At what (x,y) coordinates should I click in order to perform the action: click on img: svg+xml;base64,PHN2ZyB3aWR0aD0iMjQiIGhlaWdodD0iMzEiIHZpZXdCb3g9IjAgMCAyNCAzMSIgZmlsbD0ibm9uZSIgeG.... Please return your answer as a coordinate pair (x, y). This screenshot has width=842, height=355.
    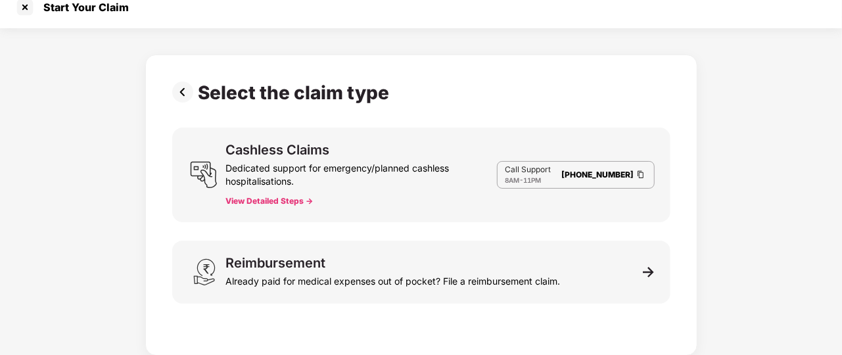
    Looking at the image, I should click on (204, 272).